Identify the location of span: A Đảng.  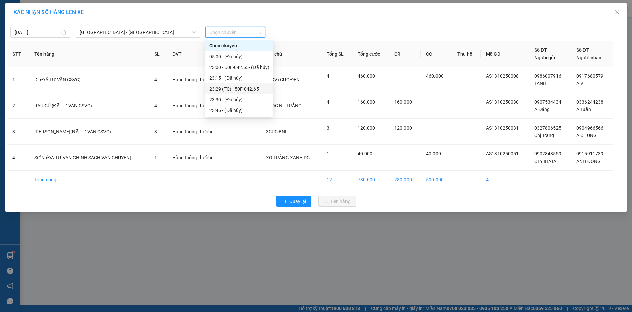
(542, 110).